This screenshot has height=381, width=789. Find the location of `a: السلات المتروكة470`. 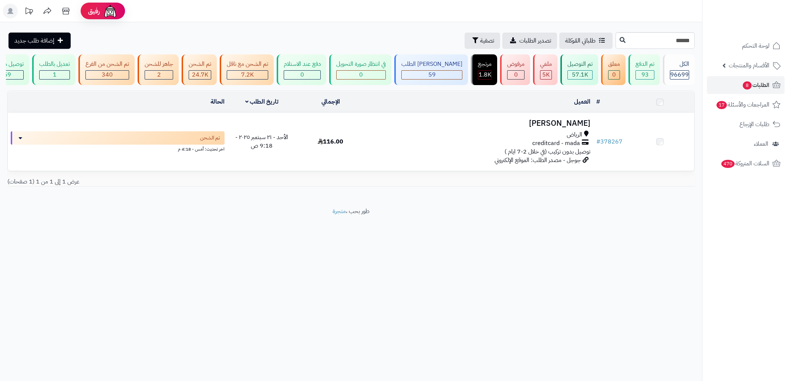

a: السلات المتروكة470 is located at coordinates (746, 163).